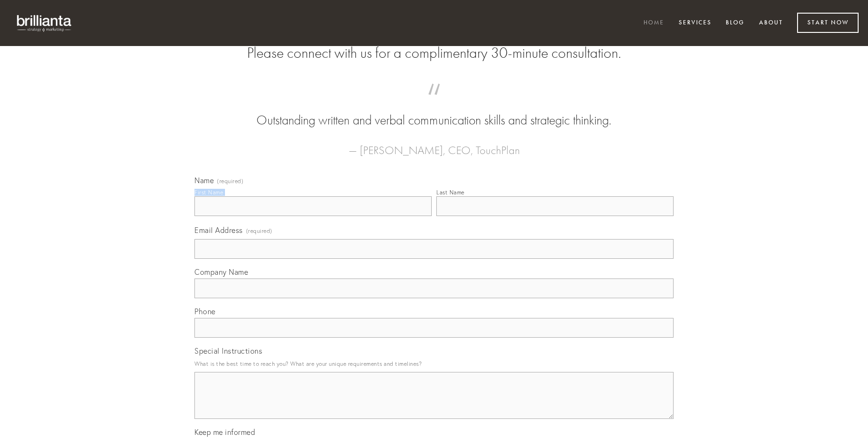 The height and width of the screenshot is (441, 868). What do you see at coordinates (45, 23) in the screenshot?
I see `img: brillianta - research, strategy, marketing` at bounding box center [45, 23].